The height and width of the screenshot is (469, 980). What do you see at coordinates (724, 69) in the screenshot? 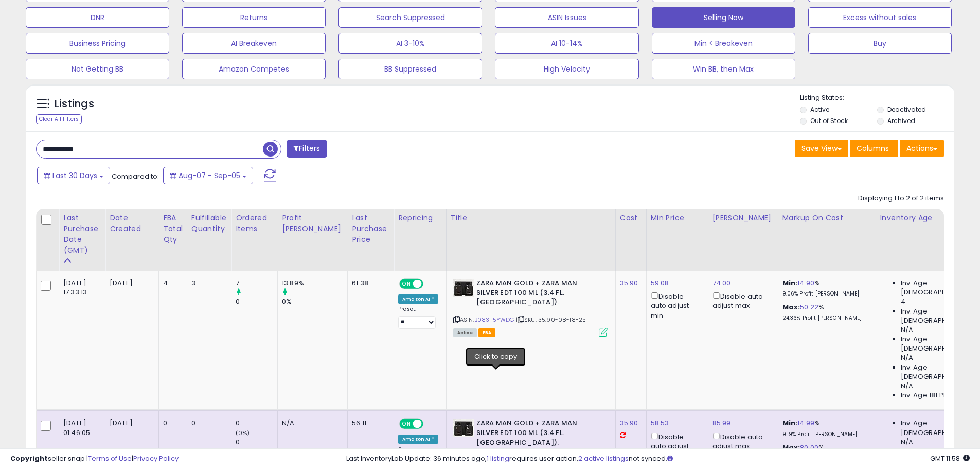
I see `button: Win BB, then Max` at bounding box center [724, 69].